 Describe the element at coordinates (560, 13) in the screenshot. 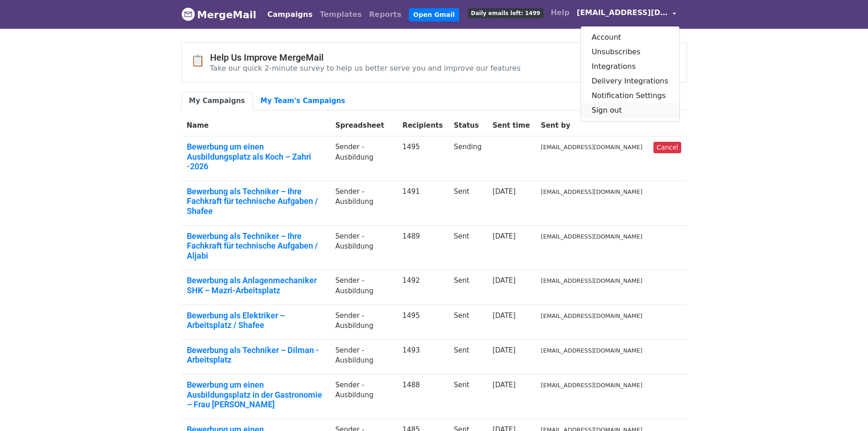

I see `a: Help` at that location.